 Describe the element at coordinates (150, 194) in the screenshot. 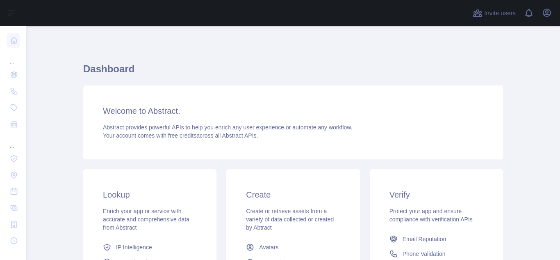

I see `h3: Lookup` at that location.